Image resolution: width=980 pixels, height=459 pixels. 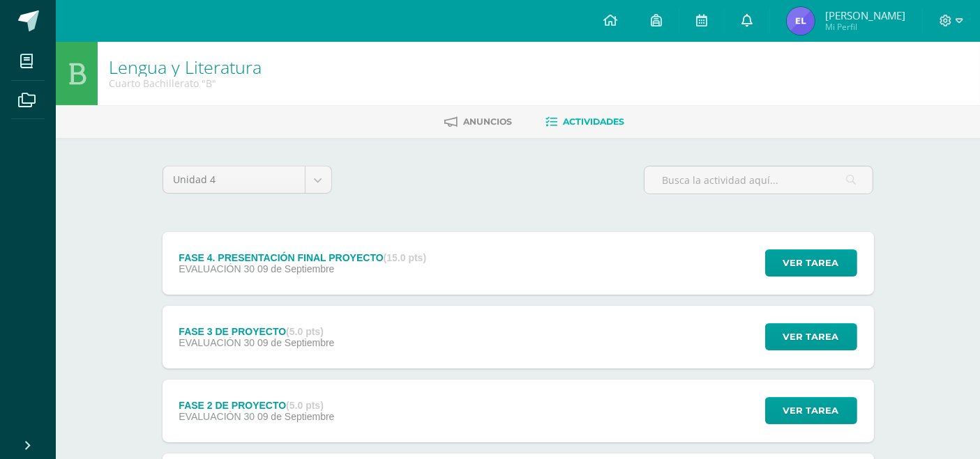 I want to click on div: FASE 2 DE PROYECTO, so click(x=256, y=406).